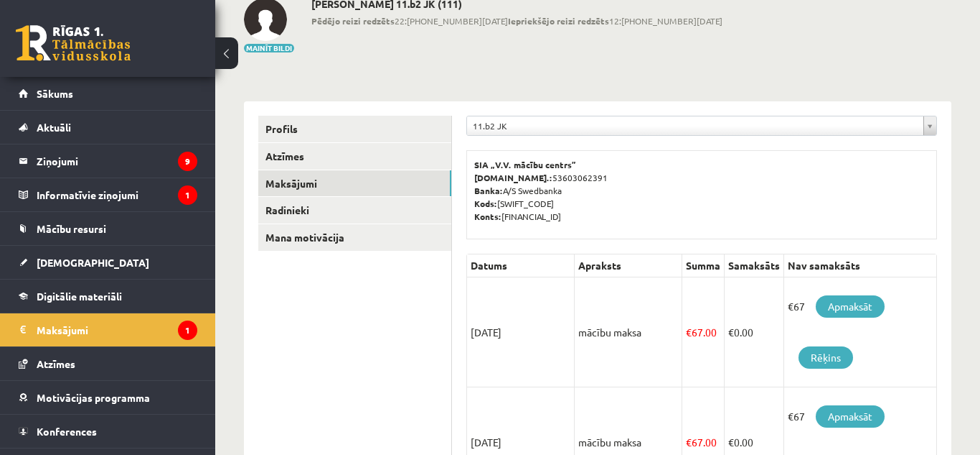 The width and height of the screenshot is (980, 455). I want to click on a: 11.b2 JK, so click(702, 125).